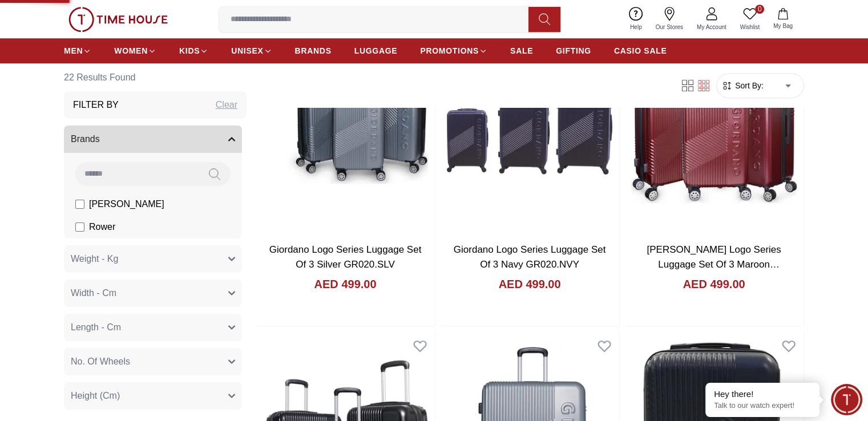  Describe the element at coordinates (711, 27) in the screenshot. I see `span: My Account` at that location.